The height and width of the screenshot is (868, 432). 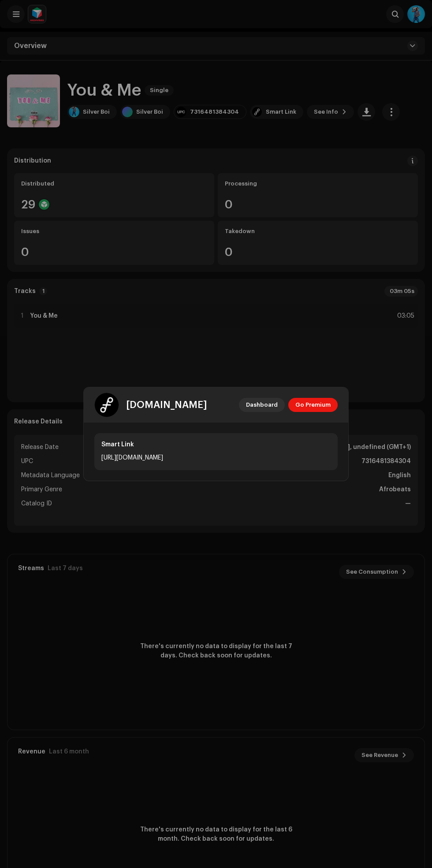 I want to click on div: Smart Link, so click(x=118, y=444).